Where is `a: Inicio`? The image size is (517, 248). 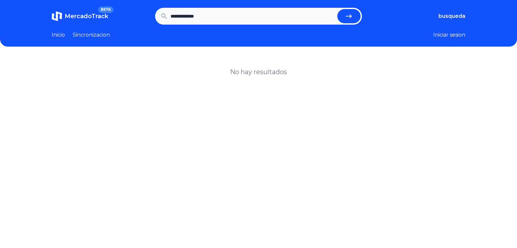
a: Inicio is located at coordinates (58, 35).